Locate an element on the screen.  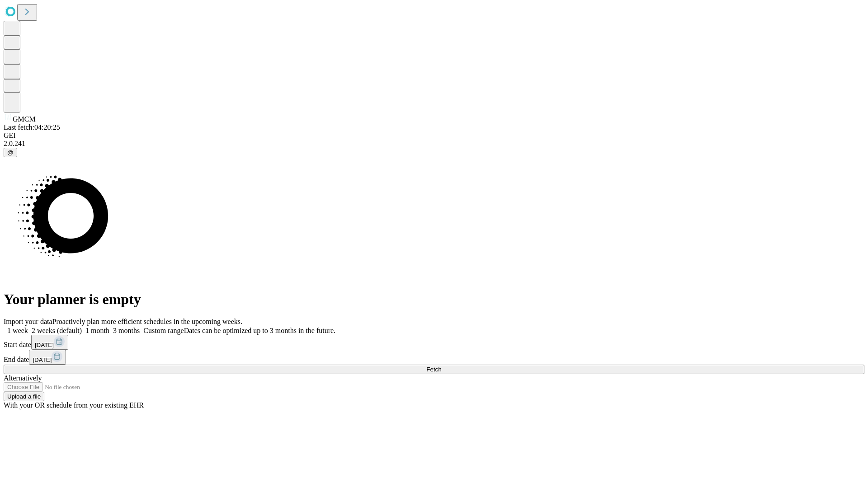
div: GEI is located at coordinates (434, 136).